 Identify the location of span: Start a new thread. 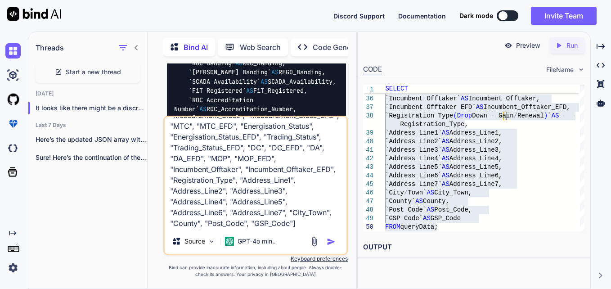
(93, 72).